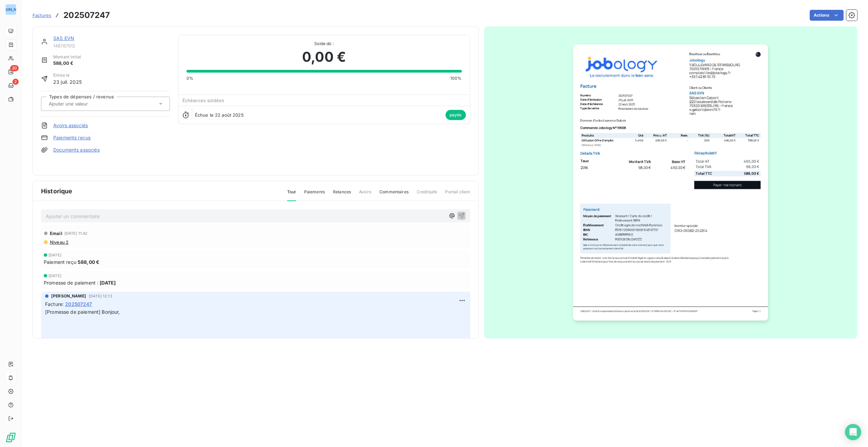 This screenshot has width=868, height=447. Describe the element at coordinates (827, 15) in the screenshot. I see `button: Actions` at that location.